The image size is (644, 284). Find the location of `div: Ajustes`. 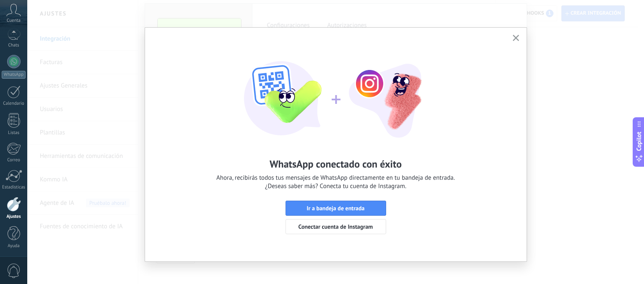

div: Ajustes is located at coordinates (14, 217).